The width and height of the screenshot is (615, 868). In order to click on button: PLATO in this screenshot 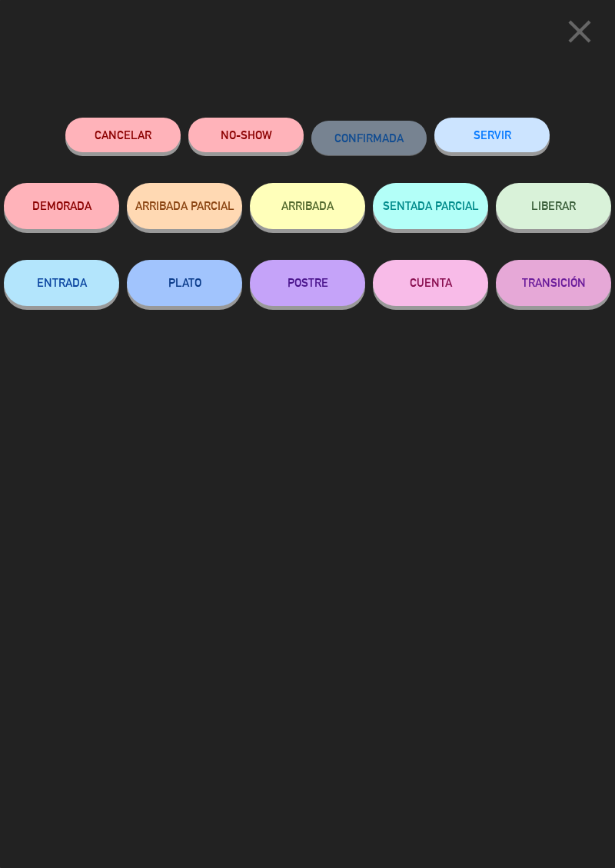, I will do `click(185, 283)`.